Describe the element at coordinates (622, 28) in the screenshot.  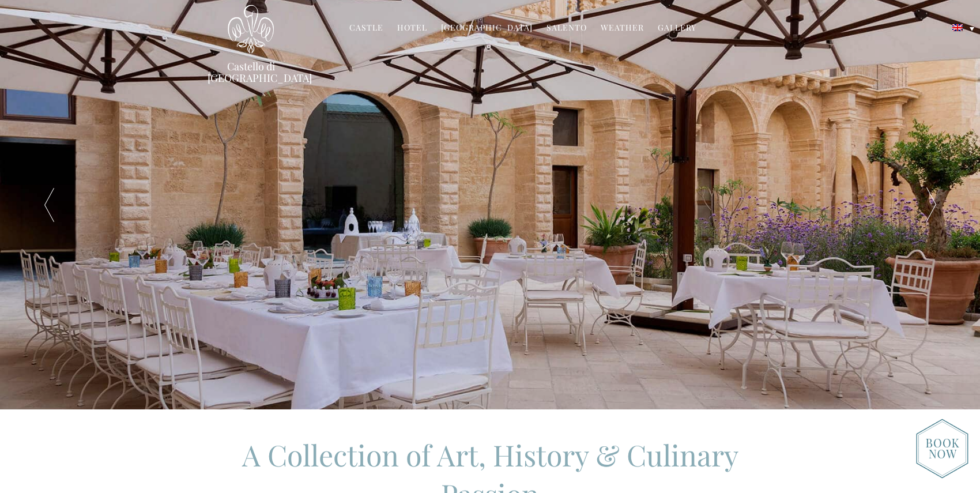
I see `a: Weather` at that location.